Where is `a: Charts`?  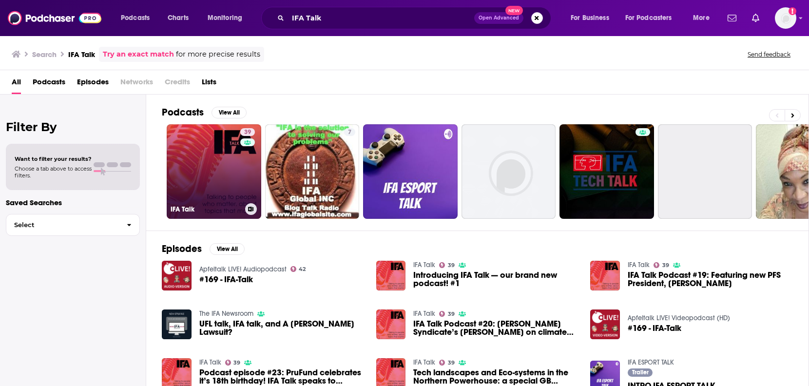 a: Charts is located at coordinates (178, 18).